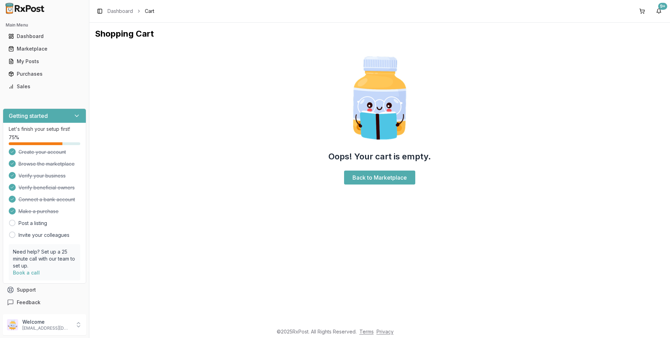 The image size is (670, 338). Describe the element at coordinates (380, 34) in the screenshot. I see `h1: Shopping Cart` at that location.